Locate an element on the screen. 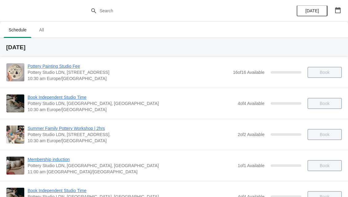 This screenshot has height=197, width=348. span: All is located at coordinates (42, 30).